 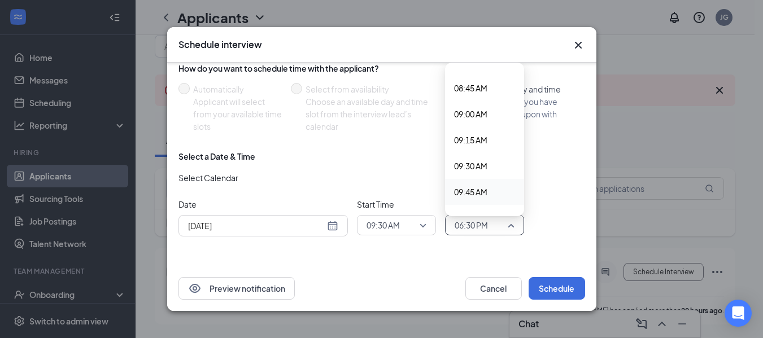 What do you see at coordinates (557, 289) in the screenshot?
I see `button: Schedule` at bounding box center [557, 289].